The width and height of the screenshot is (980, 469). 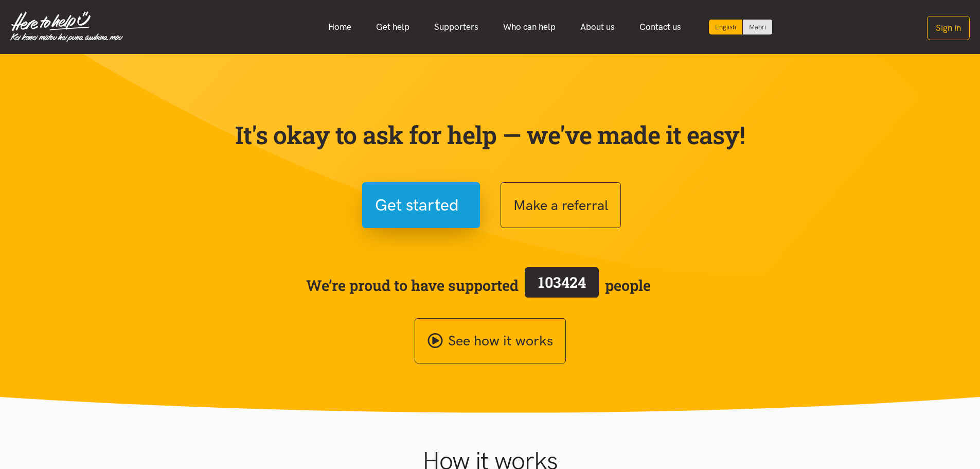 I want to click on span: Get started, so click(x=417, y=205).